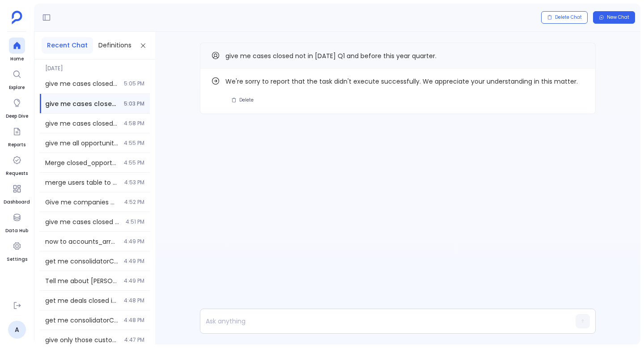 The image size is (644, 348). What do you see at coordinates (135, 222) in the screenshot?
I see `span: 4:51 PM` at bounding box center [135, 222].